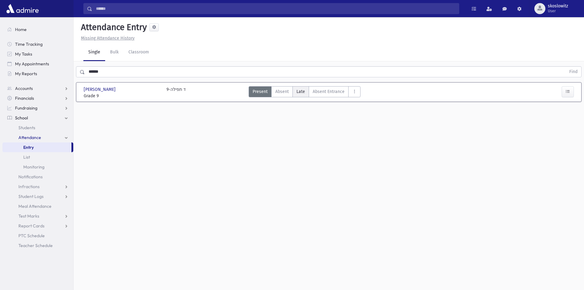  Describe the element at coordinates (25, 98) in the screenshot. I see `span: Financials` at that location.